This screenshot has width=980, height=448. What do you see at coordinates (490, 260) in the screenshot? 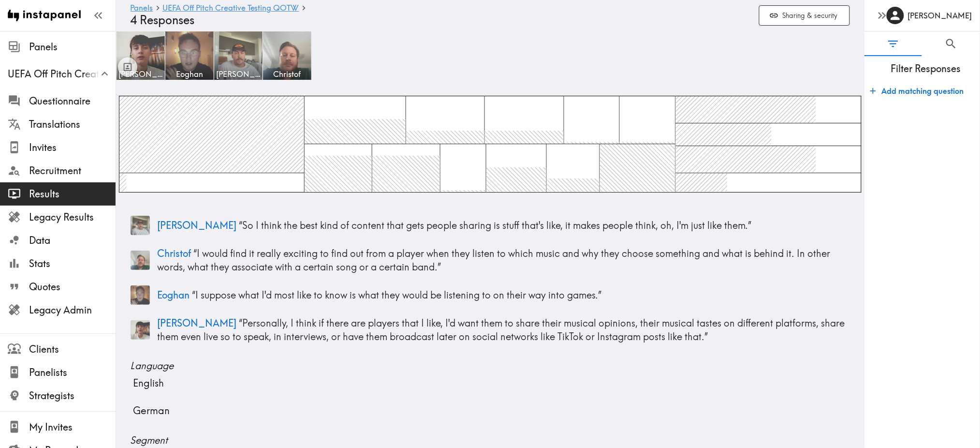
I see `a: Panelist thumbnailChristof “I would find it really exciting to find out from a player when they l...` at bounding box center [490, 260].